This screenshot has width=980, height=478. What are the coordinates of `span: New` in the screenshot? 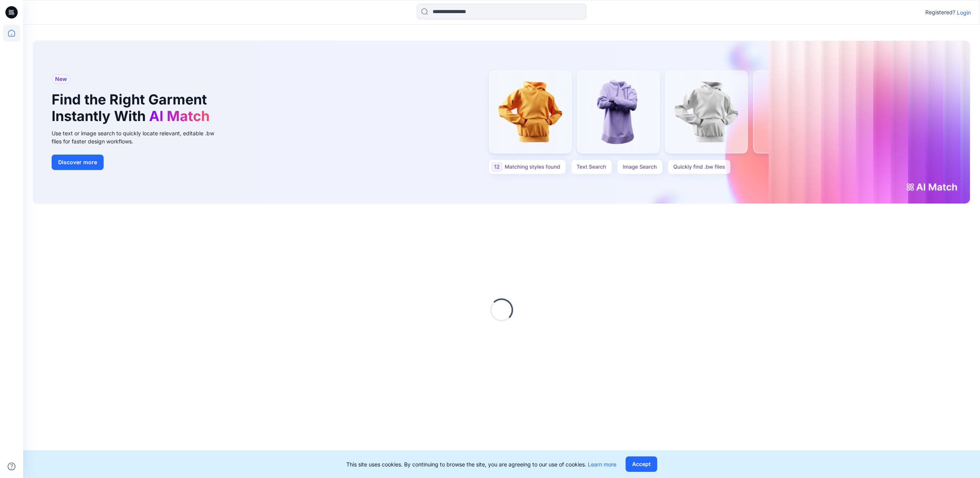 It's located at (61, 79).